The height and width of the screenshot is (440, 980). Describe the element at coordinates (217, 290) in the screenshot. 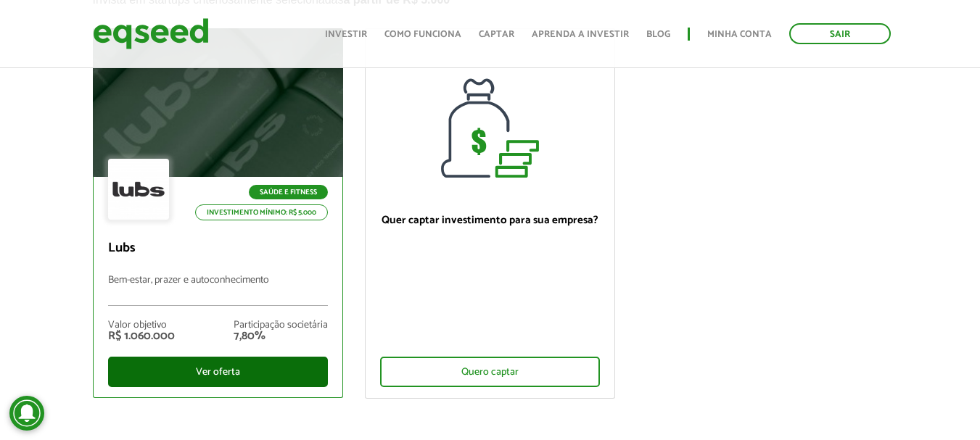

I see `p: Bem-estar, prazer e autoconhecimento` at that location.